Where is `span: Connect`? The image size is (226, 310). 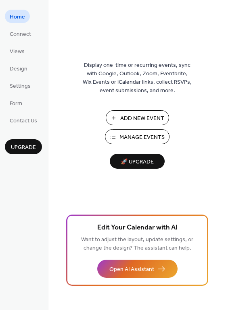 span: Connect is located at coordinates (20, 34).